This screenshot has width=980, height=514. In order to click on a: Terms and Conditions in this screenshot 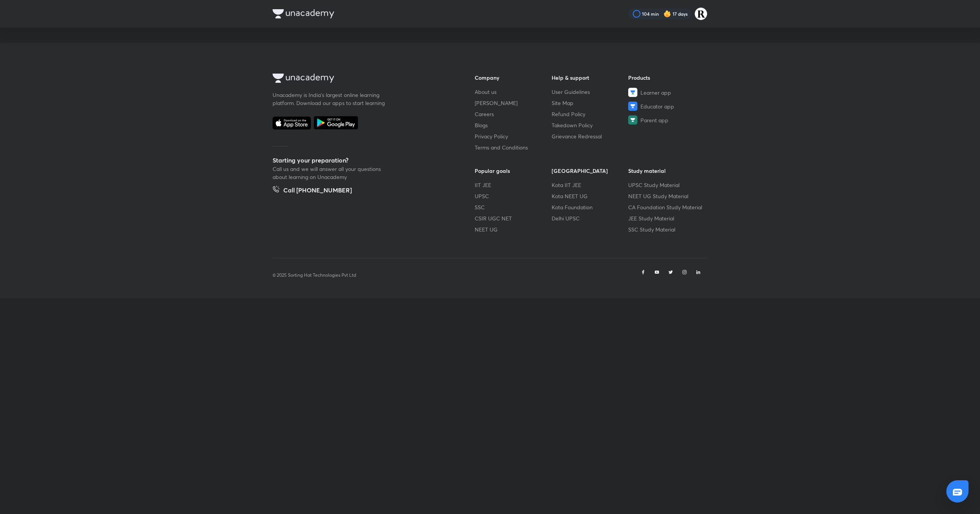, I will do `click(513, 147)`.